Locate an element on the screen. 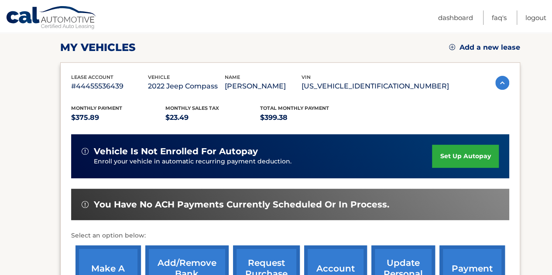 Image resolution: width=552 pixels, height=275 pixels. p: #44455536439 is located at coordinates (109, 86).